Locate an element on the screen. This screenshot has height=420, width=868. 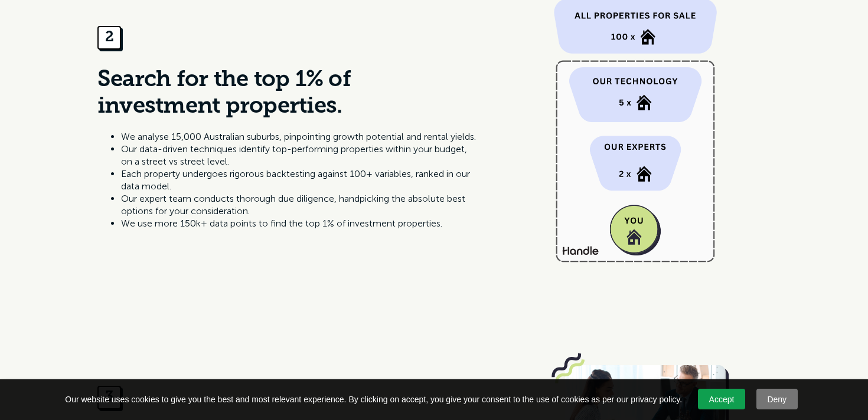
p: We analyse 15,000 Australian suburbs, pinpointing growth potential and rental yields. is located at coordinates (299, 136).